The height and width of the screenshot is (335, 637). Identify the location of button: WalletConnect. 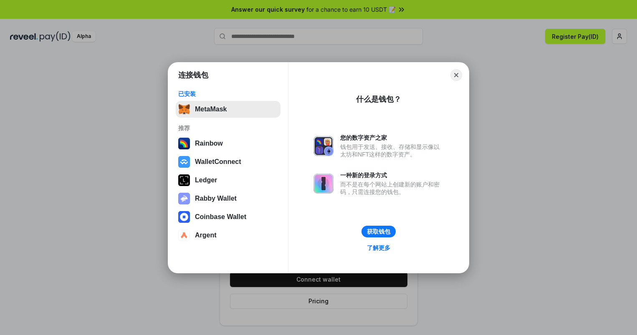
(228, 162).